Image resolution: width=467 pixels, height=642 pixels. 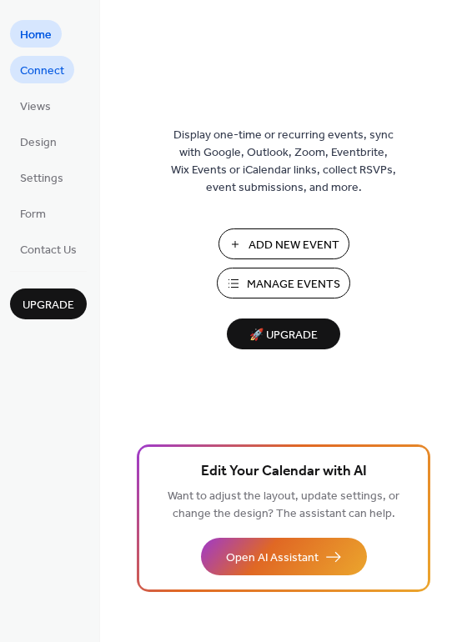 What do you see at coordinates (284, 335) in the screenshot?
I see `span: 🚀 Upgrade` at bounding box center [284, 335].